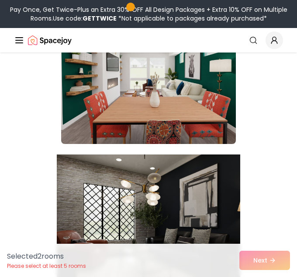 The image size is (297, 277). Describe the element at coordinates (149, 40) in the screenshot. I see `nav: Global` at that location.